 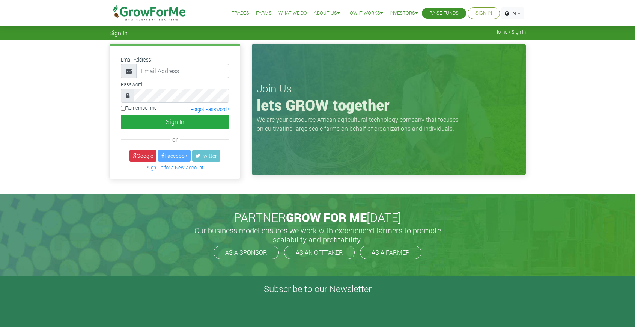 What do you see at coordinates (389, 105) in the screenshot?
I see `h1: lets GROW together` at bounding box center [389, 105].